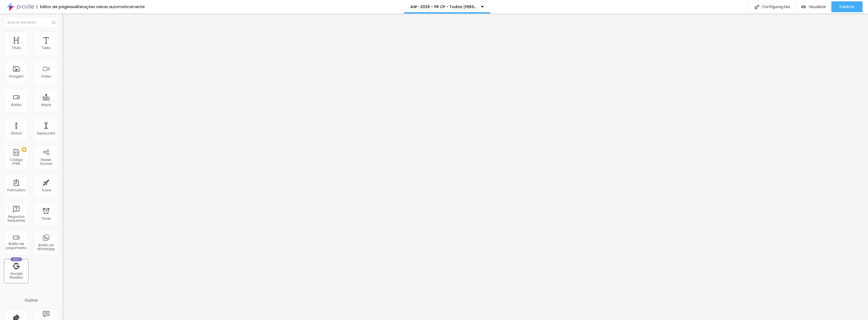 The height and width of the screenshot is (320, 868). I want to click on div: Novo, so click(17, 260).